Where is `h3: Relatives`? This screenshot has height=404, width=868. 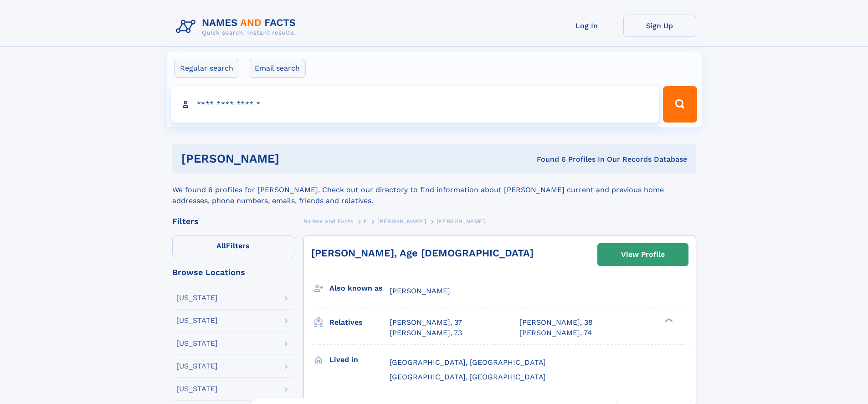
h3: Relatives is located at coordinates (359, 322).